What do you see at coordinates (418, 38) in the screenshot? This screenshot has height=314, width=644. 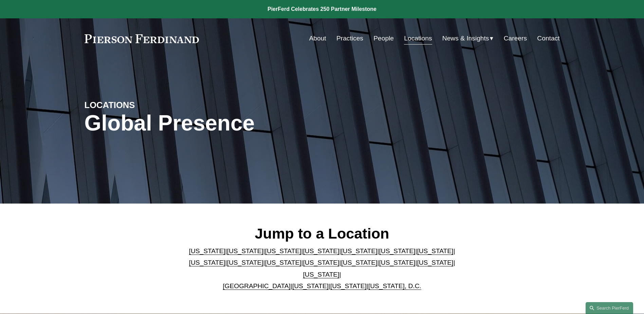 I see `a: Locations` at bounding box center [418, 38].